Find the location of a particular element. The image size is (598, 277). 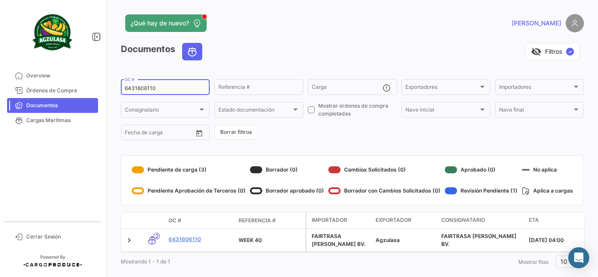

button: Borrar filtros is located at coordinates (236, 132).